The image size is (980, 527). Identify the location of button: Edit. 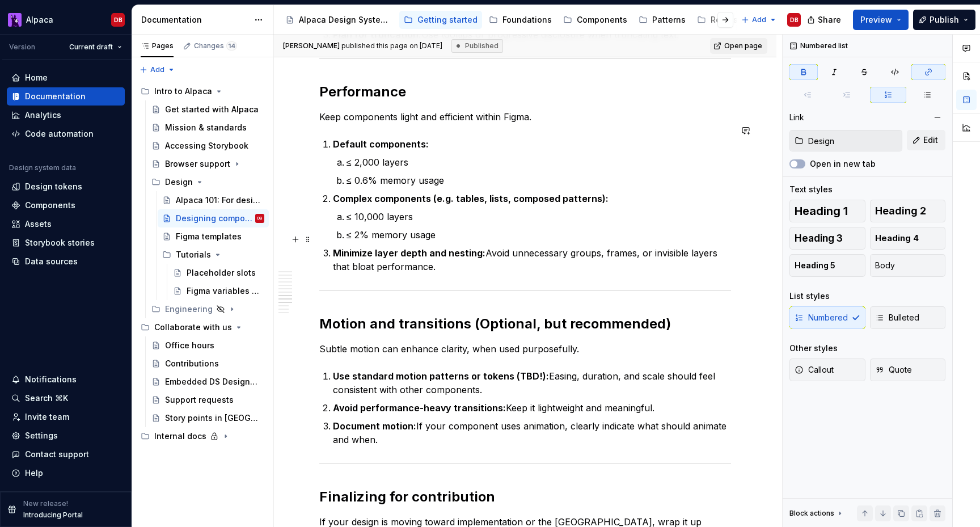
(926, 140).